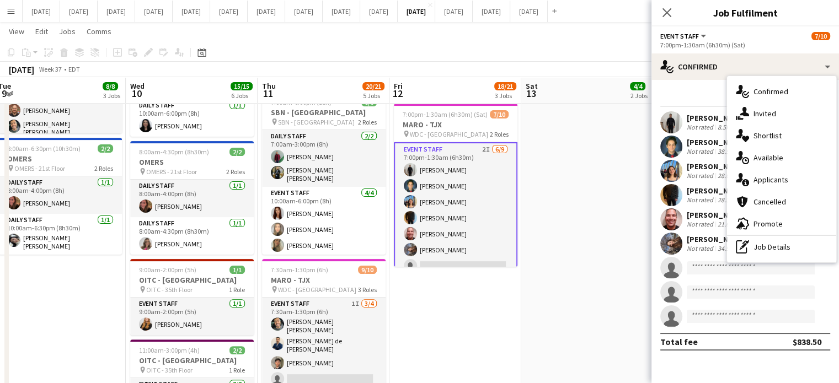  I want to click on span: Sat, so click(532, 86).